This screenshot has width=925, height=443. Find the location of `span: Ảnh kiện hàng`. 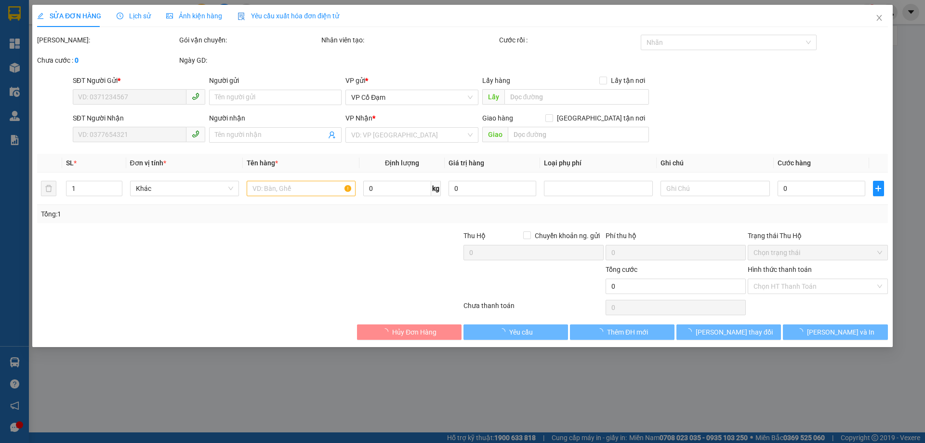

span: Ảnh kiện hàng is located at coordinates (194, 16).